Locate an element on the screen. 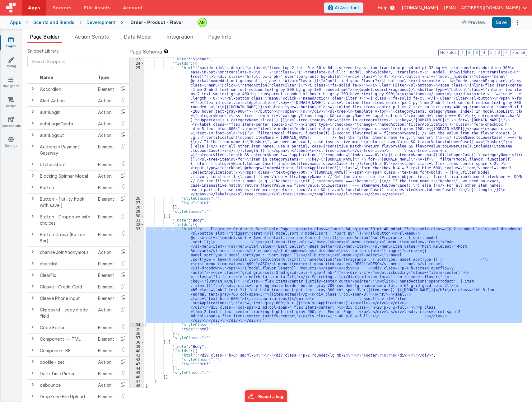  div: 34 is located at coordinates (137, 325).